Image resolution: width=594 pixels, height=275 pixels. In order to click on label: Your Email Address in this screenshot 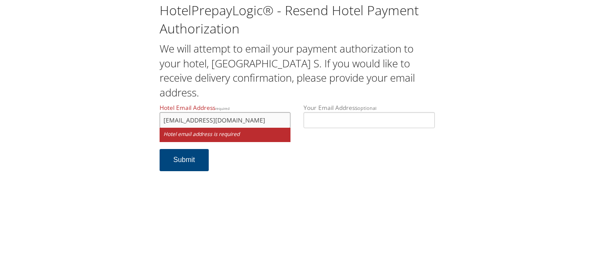, I will do `click(369, 116)`.